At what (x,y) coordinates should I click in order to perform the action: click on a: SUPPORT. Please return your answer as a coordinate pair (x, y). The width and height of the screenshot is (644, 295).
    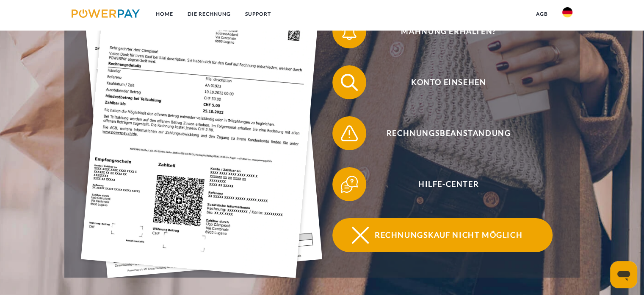
    Looking at the image, I should click on (258, 14).